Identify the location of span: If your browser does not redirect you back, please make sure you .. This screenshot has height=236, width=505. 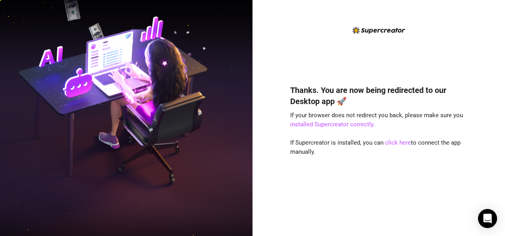
(376, 120).